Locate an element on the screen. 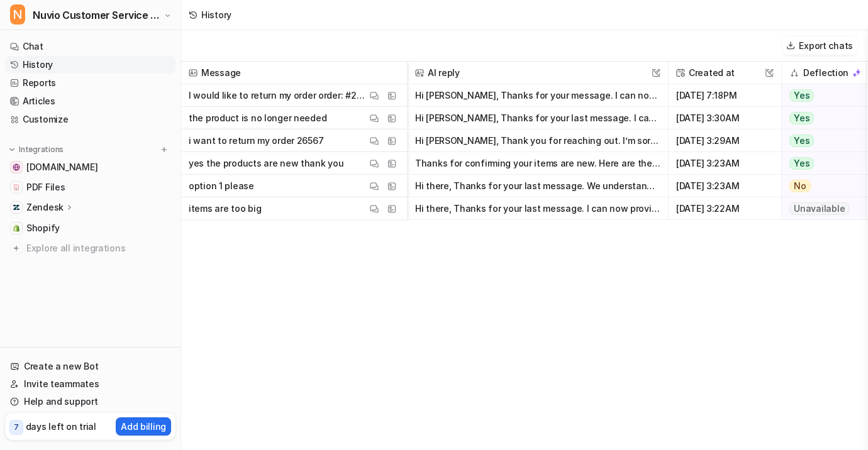  img: Shopify is located at coordinates (16, 228).